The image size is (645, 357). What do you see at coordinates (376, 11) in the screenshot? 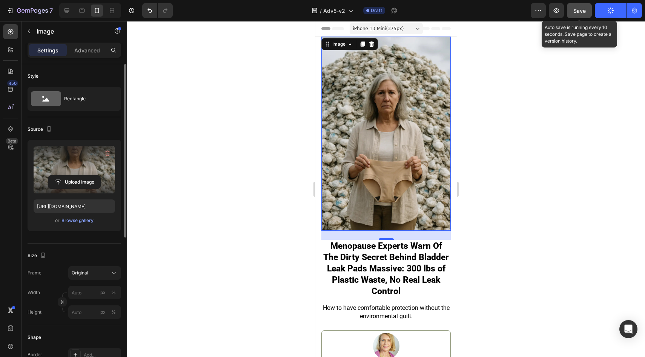
I see `span: Draft` at bounding box center [376, 11].